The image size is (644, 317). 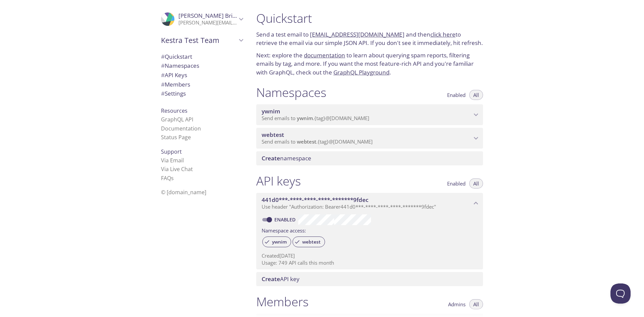 What do you see at coordinates (283, 302) in the screenshot?
I see `h1: Members` at bounding box center [283, 302].